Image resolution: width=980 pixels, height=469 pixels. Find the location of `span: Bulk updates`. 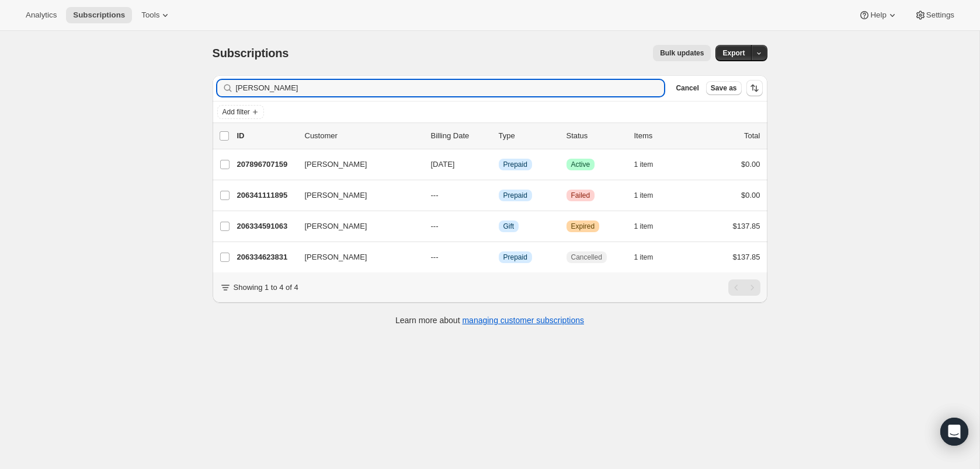

span: Bulk updates is located at coordinates (682, 53).